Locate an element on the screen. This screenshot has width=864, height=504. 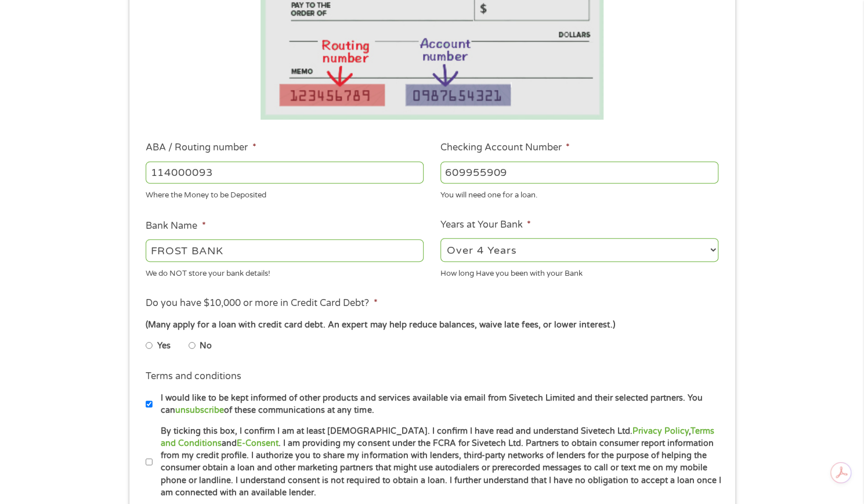
label: Do you have $10,000 or more in Credit Card Debt? is located at coordinates (261, 303).